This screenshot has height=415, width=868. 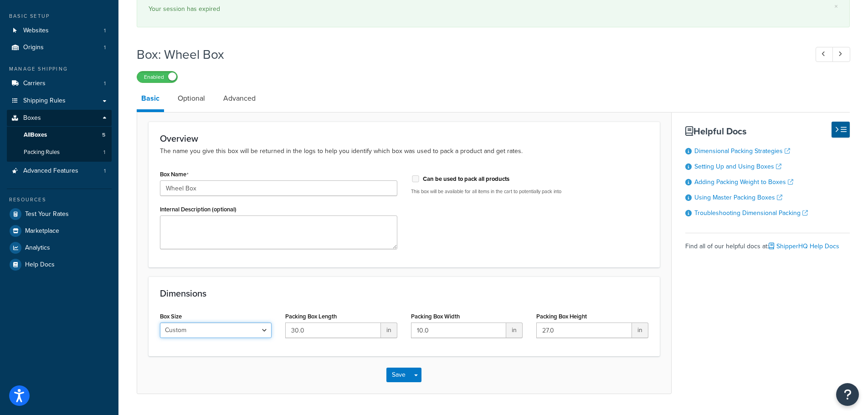 I want to click on li: Help Docs, so click(x=59, y=265).